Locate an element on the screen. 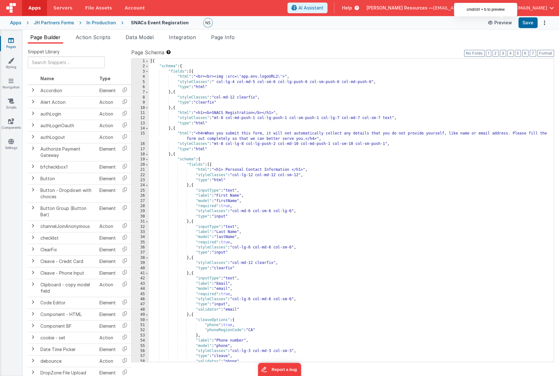 The width and height of the screenshot is (559, 376). div: 33 is located at coordinates (140, 232).